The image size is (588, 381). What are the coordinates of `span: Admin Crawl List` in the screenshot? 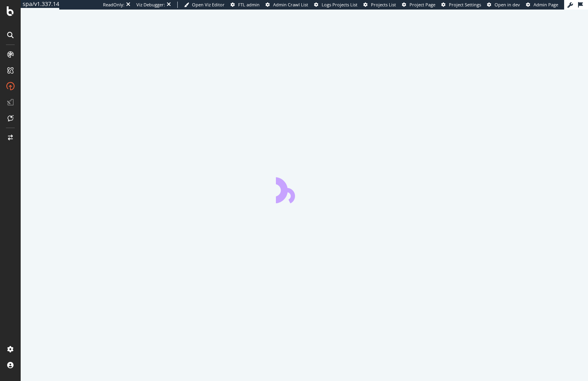 It's located at (291, 4).